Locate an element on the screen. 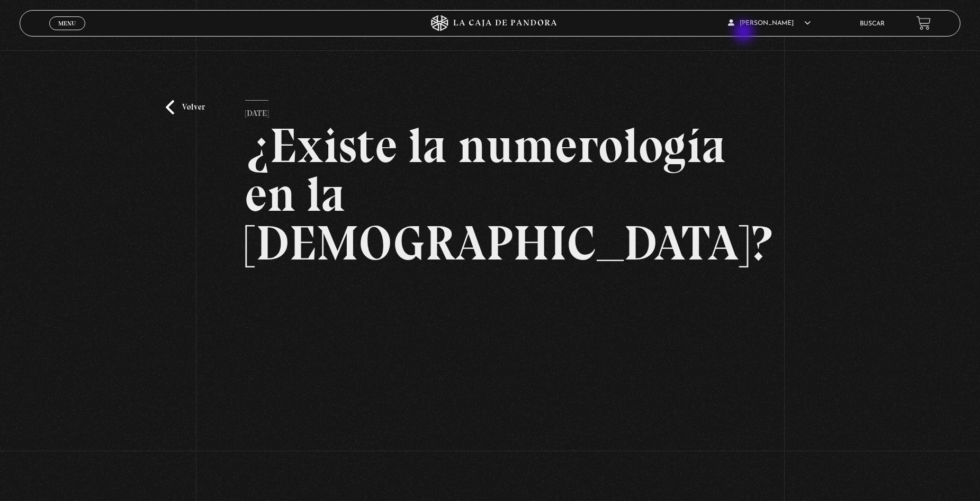 The height and width of the screenshot is (501, 980). a: View your shopping cart is located at coordinates (924, 23).